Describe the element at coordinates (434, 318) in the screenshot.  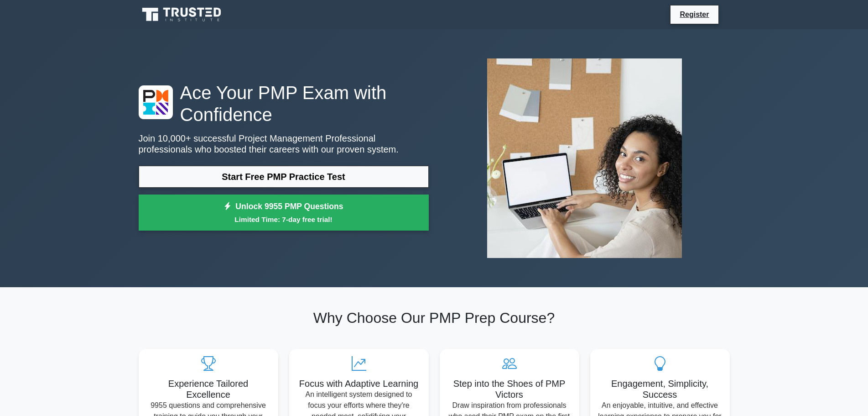
I see `h2: Why Choose Our PMP Prep Course?` at that location.